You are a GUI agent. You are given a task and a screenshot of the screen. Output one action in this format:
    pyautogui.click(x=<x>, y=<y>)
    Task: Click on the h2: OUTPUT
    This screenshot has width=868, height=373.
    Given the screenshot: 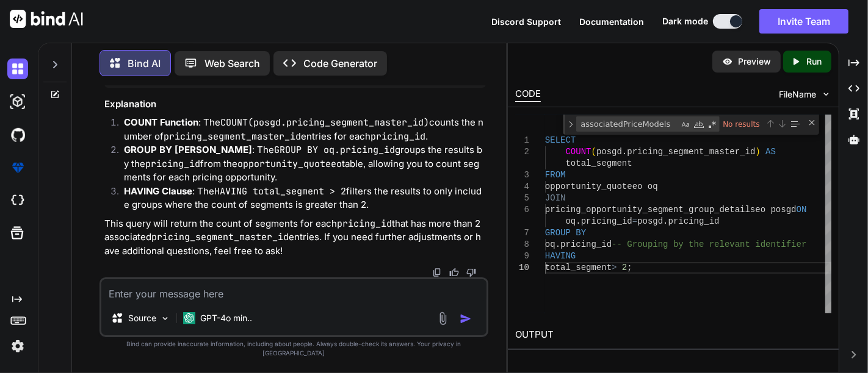 What is the action you would take?
    pyautogui.click(x=673, y=335)
    